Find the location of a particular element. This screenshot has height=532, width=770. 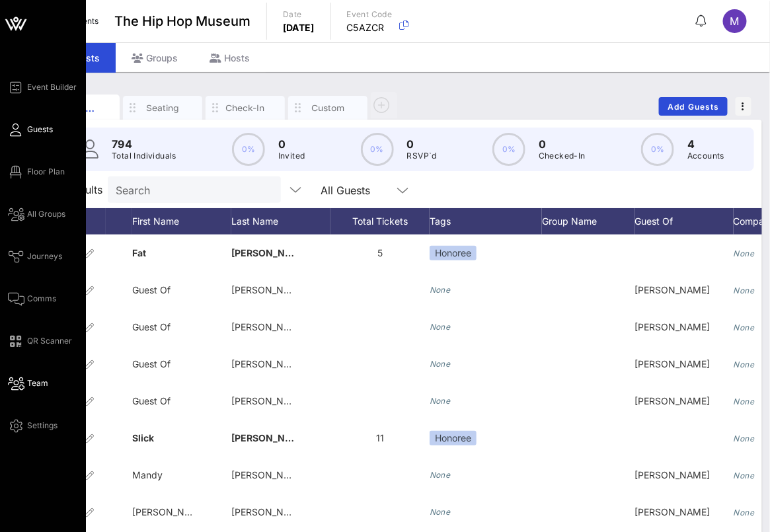

div: Groups is located at coordinates (155, 57).